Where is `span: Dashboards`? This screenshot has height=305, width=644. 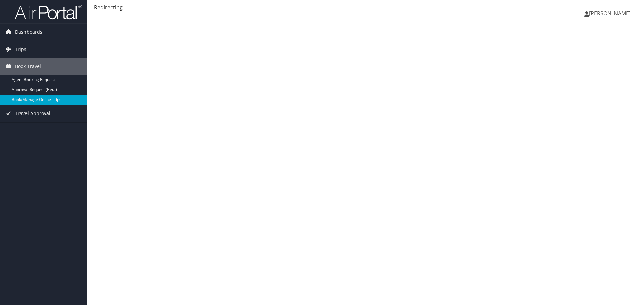 span: Dashboards is located at coordinates (29, 32).